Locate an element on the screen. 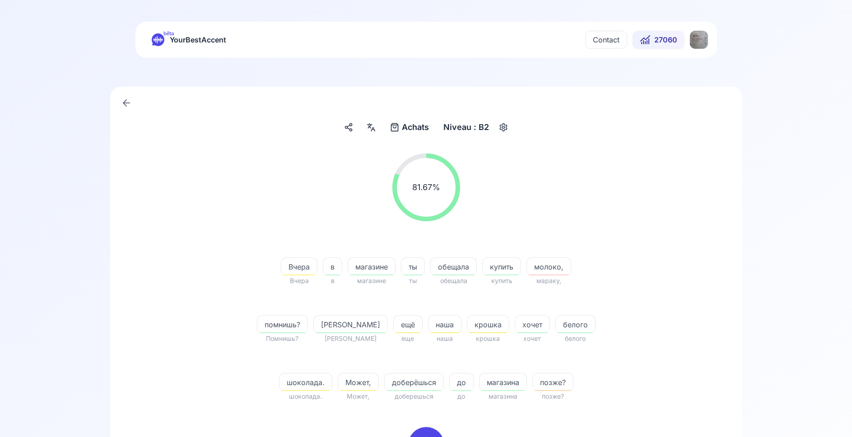  button: 27060 is located at coordinates (658, 40).